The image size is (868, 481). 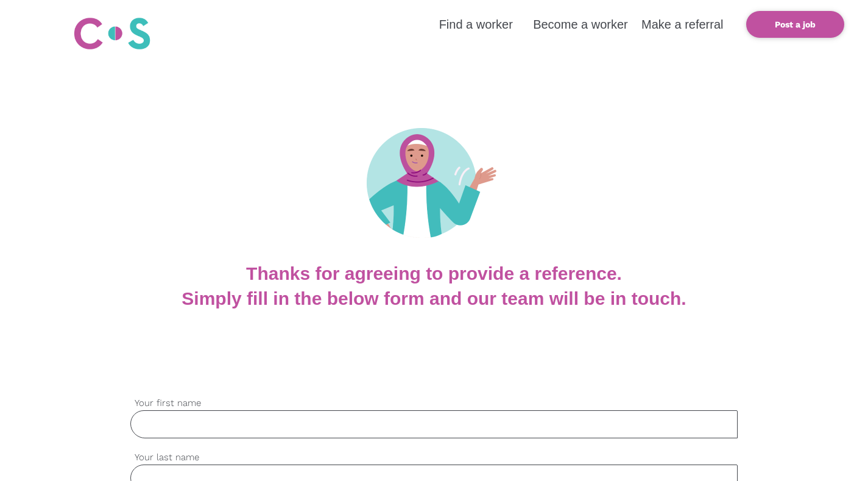 What do you see at coordinates (435, 457) in the screenshot?
I see `label: Your last name` at bounding box center [435, 457].